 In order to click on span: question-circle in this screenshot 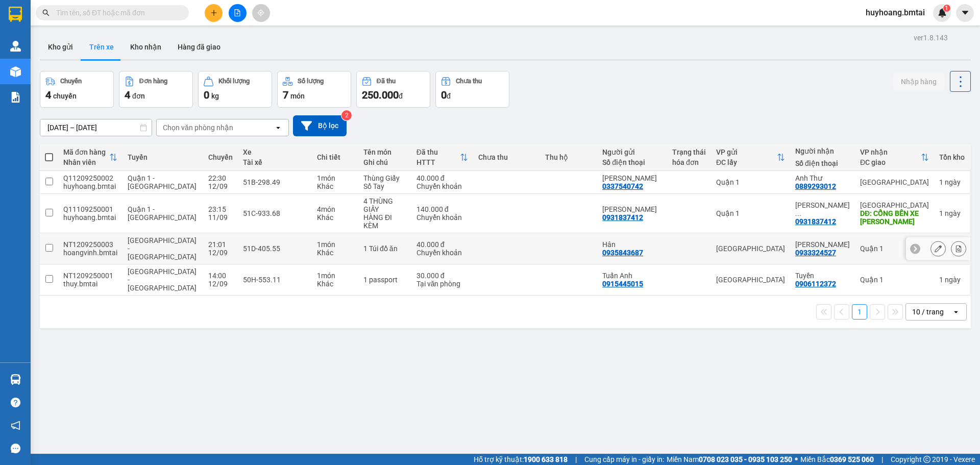, I will do `click(15, 402)`.